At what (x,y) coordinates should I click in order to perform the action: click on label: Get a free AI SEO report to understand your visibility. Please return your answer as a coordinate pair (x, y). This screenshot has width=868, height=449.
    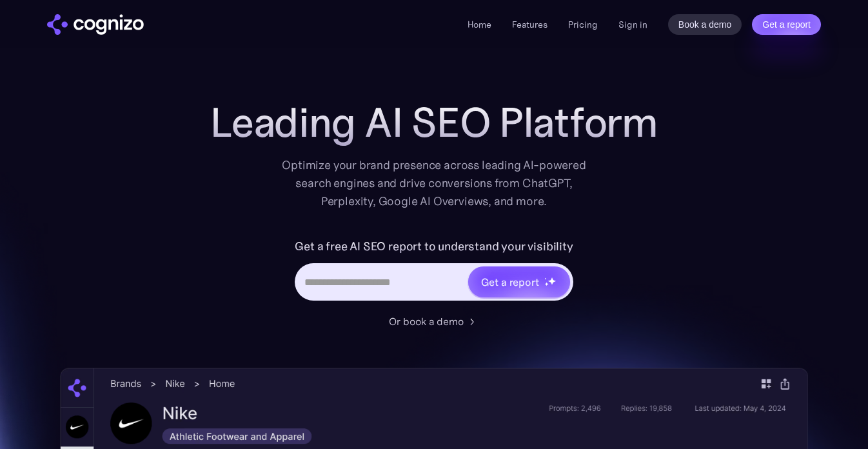
    Looking at the image, I should click on (434, 246).